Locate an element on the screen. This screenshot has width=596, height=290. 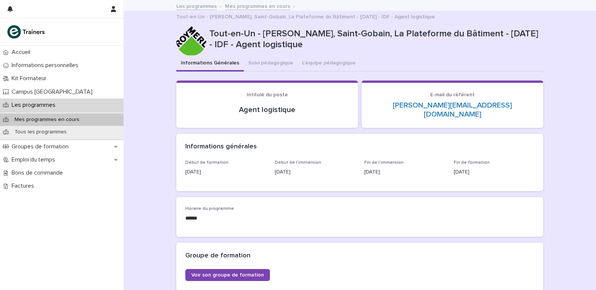
h2: Groupe de formation is located at coordinates (218, 256).